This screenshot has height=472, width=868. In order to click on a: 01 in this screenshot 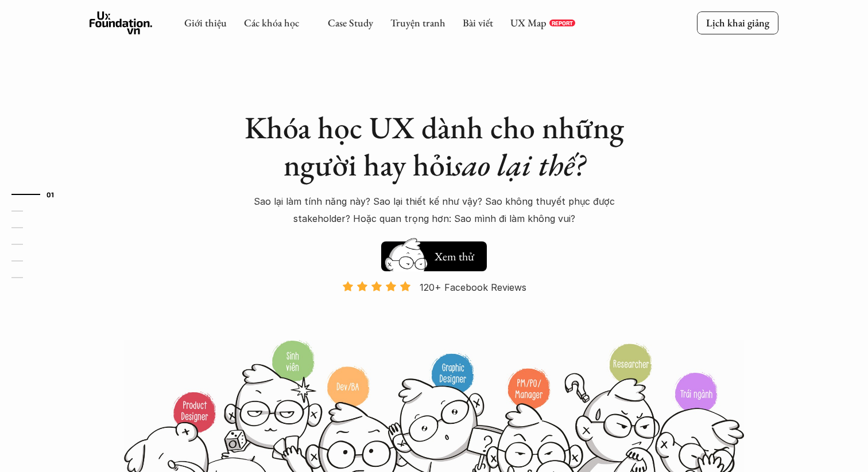, I will do `click(38, 195)`.